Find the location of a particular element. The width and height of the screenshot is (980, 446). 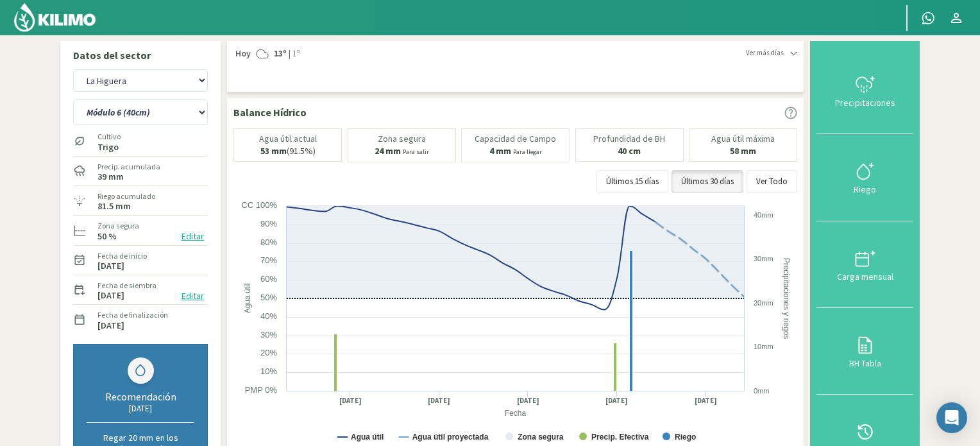

small: Para llegar is located at coordinates (527, 151).